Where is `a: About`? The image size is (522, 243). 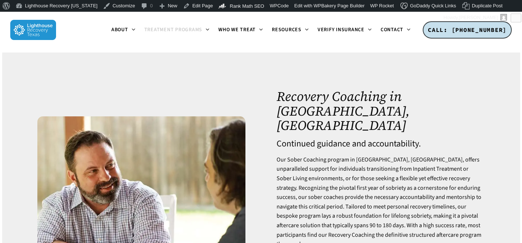 a: About is located at coordinates (124, 30).